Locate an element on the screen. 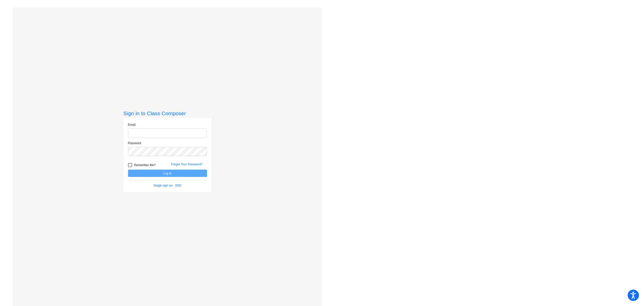 The height and width of the screenshot is (306, 644). span: Remember Me? is located at coordinates (145, 165).